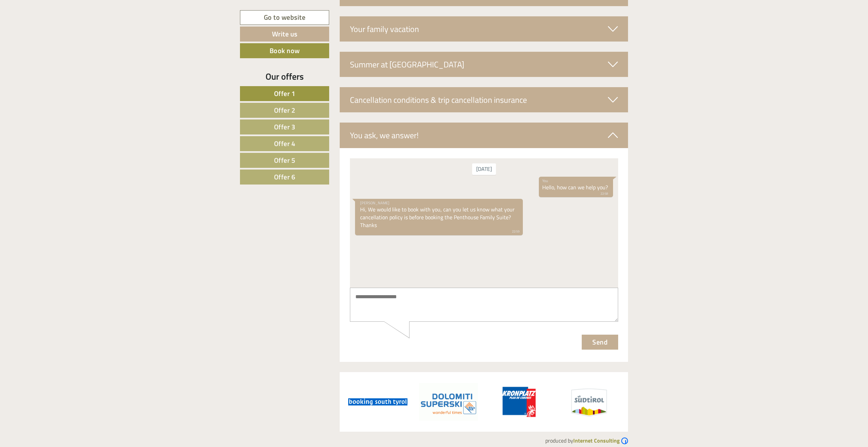 Image resolution: width=868 pixels, height=447 pixels. I want to click on div: Cancellation conditions & trip cancellation insurance, so click(484, 100).